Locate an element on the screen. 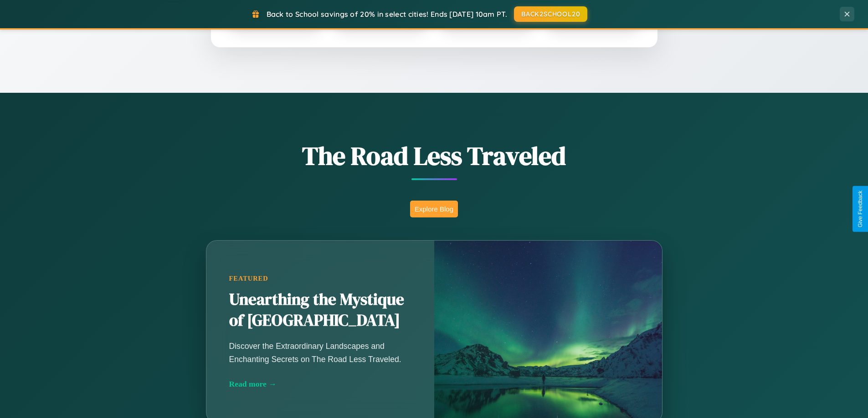 The height and width of the screenshot is (418, 868). button: BACK2SCHOOL20 is located at coordinates (550, 14).